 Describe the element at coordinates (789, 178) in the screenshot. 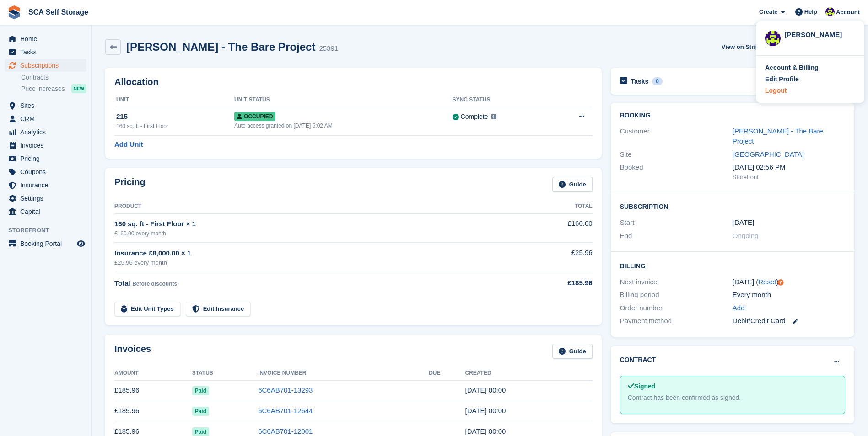

I see `div: Storefront` at that location.